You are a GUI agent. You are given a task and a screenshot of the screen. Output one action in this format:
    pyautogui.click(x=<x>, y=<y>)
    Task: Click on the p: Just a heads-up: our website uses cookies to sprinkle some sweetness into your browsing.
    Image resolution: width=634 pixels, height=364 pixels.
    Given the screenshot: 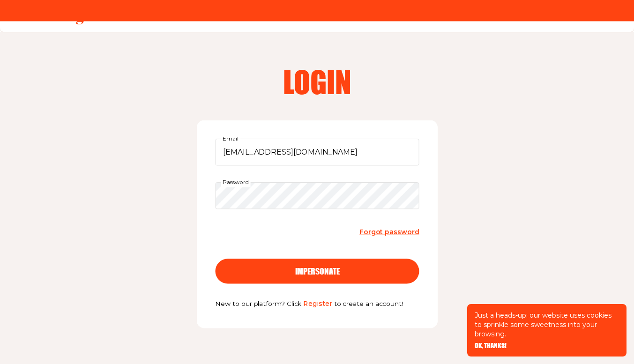 What is the action you would take?
    pyautogui.click(x=547, y=325)
    